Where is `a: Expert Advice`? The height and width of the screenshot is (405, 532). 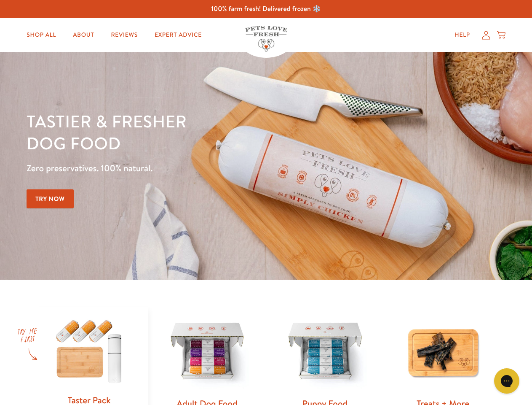
a: Expert Advice is located at coordinates (178, 35).